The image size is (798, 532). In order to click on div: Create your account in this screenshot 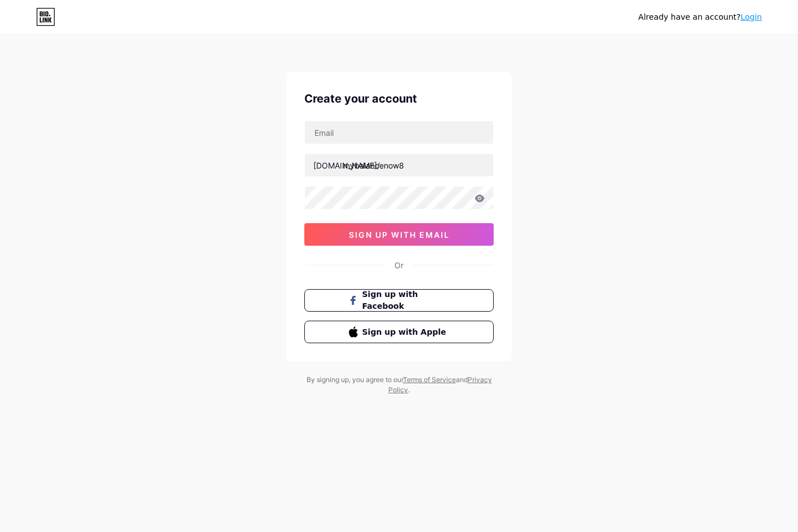, I will do `click(399, 99)`.